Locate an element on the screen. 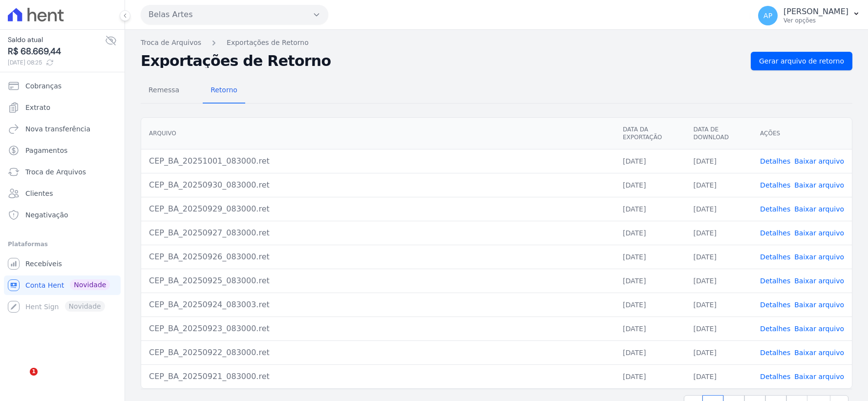 This screenshot has width=868, height=401. a: Retorno is located at coordinates (224, 91).